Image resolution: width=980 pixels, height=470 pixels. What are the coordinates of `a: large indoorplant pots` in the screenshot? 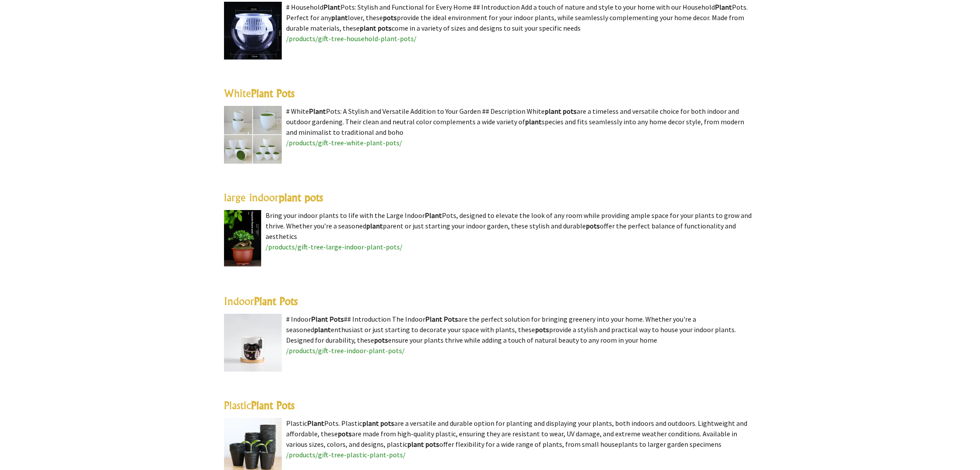 It's located at (273, 197).